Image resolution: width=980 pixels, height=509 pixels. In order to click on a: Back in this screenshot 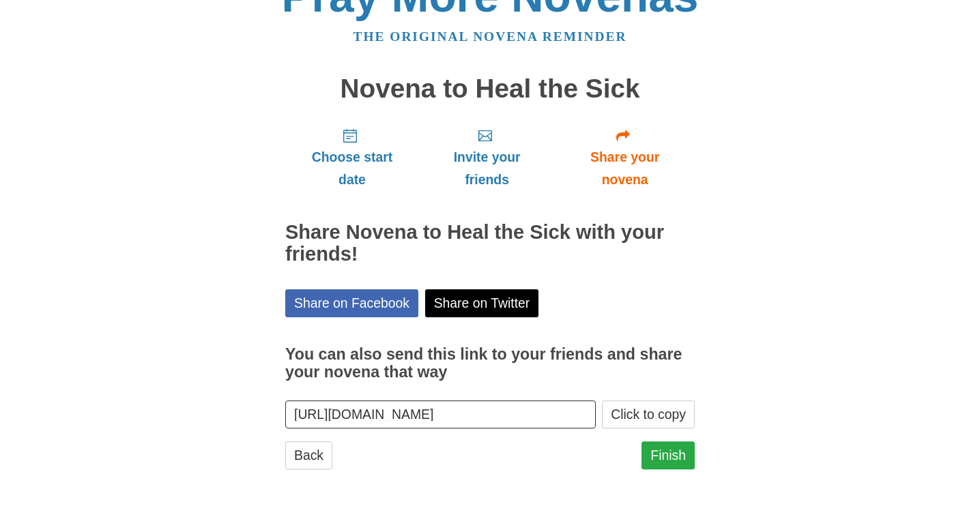, I will do `click(308, 455)`.